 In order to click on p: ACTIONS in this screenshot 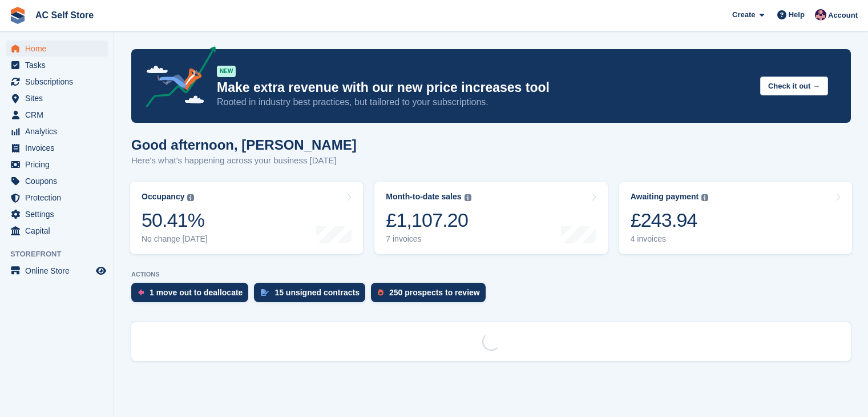, I will do `click(491, 274)`.